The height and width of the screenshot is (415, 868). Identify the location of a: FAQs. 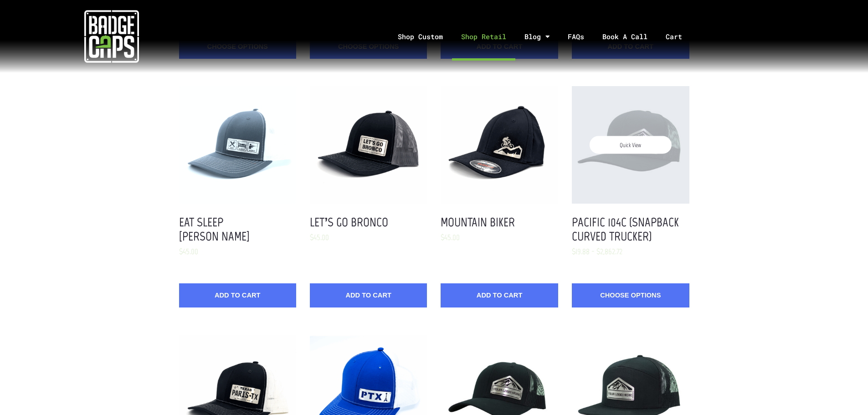
(576, 36).